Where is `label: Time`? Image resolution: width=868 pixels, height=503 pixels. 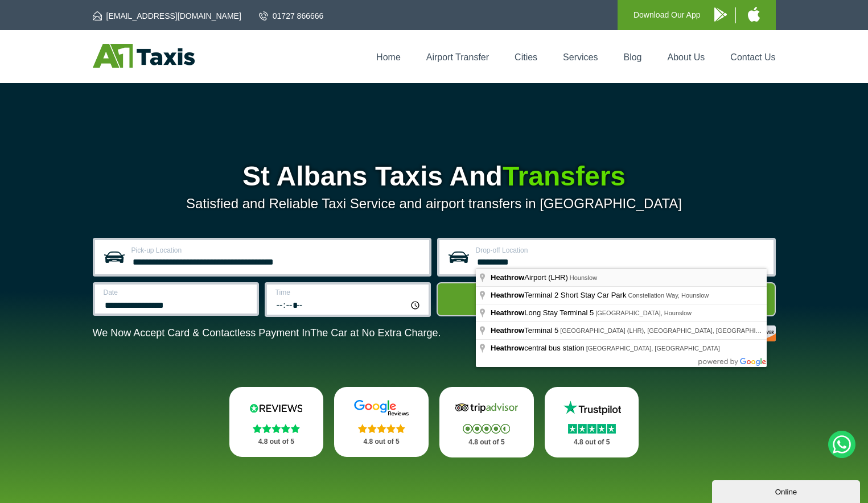 label: Time is located at coordinates (348, 292).